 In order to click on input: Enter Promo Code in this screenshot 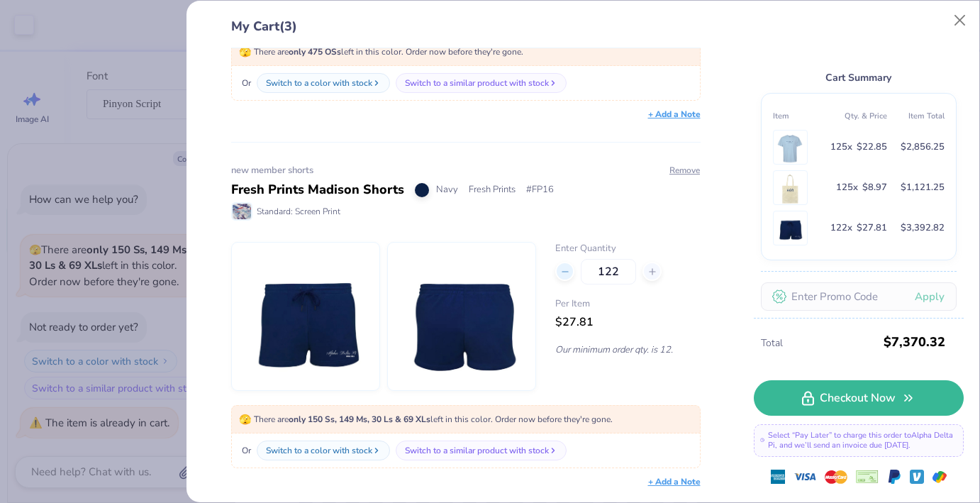, I will do `click(859, 296)`.